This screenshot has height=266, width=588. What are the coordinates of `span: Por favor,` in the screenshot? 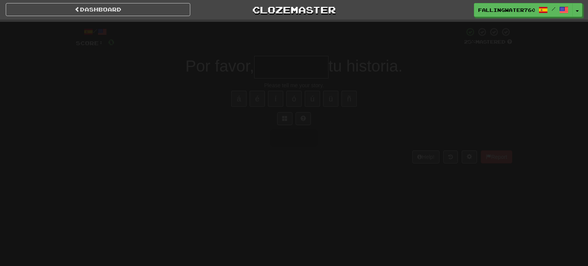 It's located at (220, 66).